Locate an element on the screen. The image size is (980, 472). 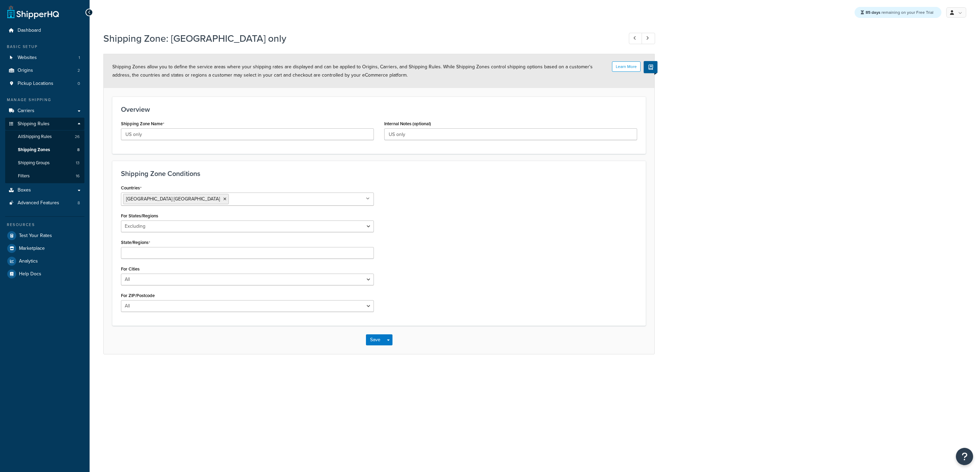
a: Advanced Features8 is located at coordinates (45, 203).